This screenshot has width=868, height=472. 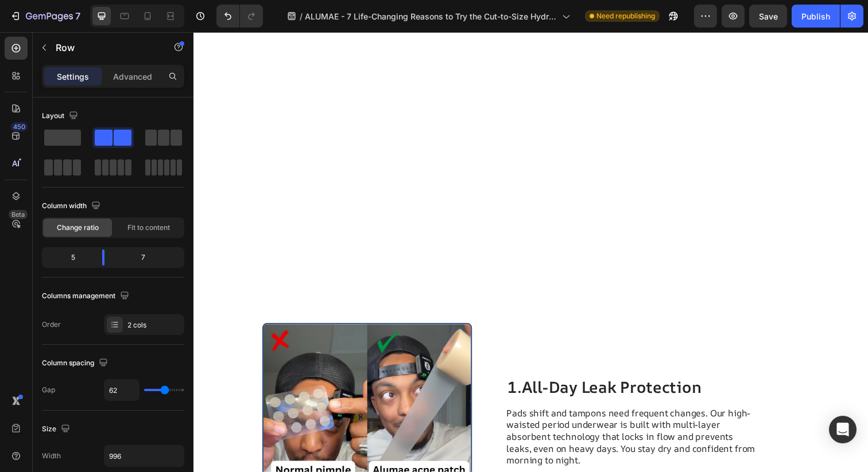 What do you see at coordinates (469, 363) in the screenshot?
I see `h2: 1.All-Day Leak Protection` at bounding box center [469, 363].